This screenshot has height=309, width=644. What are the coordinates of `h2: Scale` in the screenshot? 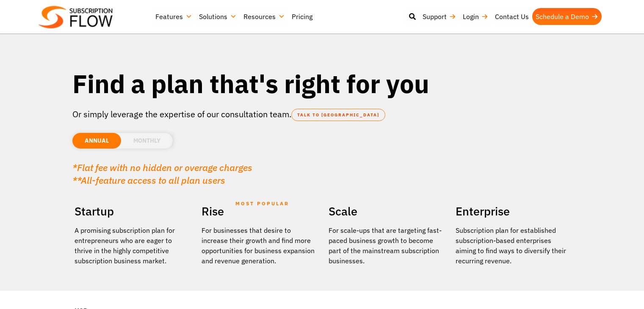 It's located at (386, 211).